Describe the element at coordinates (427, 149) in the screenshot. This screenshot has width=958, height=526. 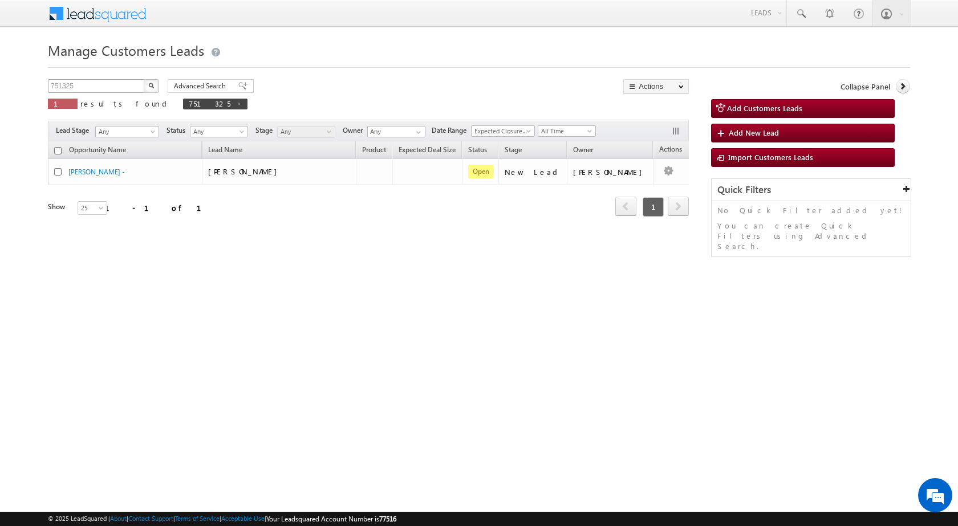
I see `span: Expected Deal Size` at that location.